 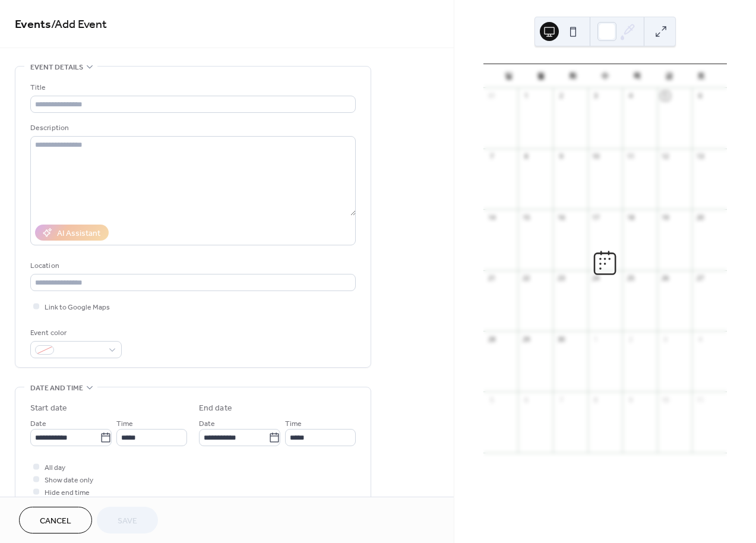 What do you see at coordinates (33, 25) in the screenshot?
I see `a: Events` at bounding box center [33, 25].